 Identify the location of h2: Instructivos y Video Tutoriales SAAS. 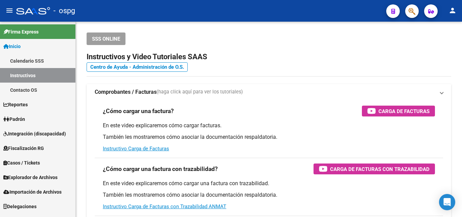
(269, 57).